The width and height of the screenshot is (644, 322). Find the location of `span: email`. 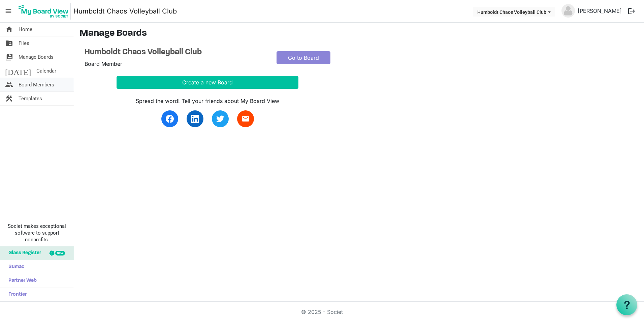

span: email is located at coordinates (246, 119).